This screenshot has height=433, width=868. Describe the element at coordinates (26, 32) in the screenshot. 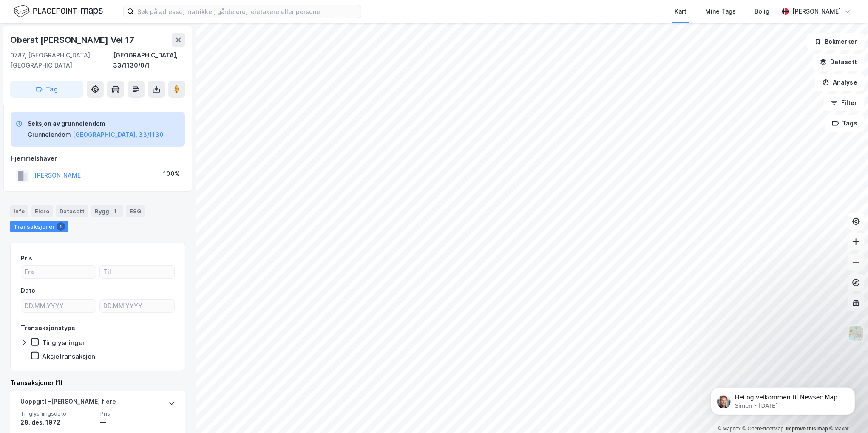

I see `img: Profile image for Simen` at that location.